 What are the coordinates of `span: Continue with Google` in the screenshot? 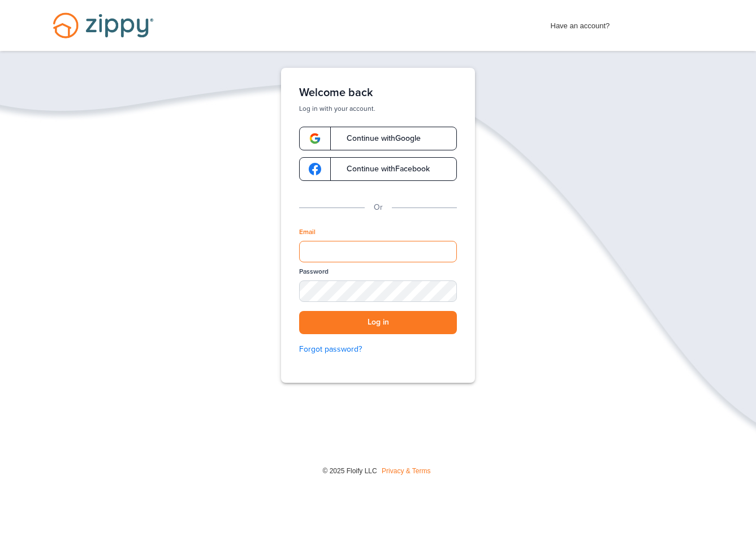 It's located at (377, 139).